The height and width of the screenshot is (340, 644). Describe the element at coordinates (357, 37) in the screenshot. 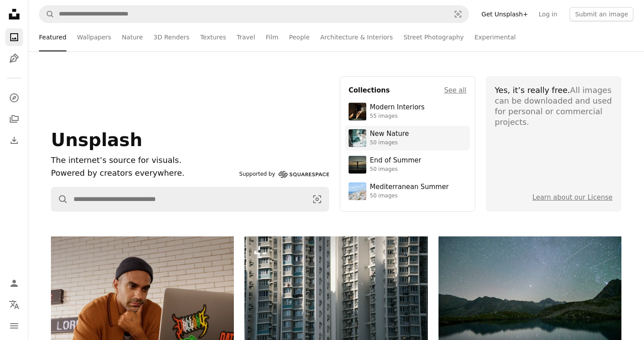

I see `a: Architecture & Interiors` at that location.